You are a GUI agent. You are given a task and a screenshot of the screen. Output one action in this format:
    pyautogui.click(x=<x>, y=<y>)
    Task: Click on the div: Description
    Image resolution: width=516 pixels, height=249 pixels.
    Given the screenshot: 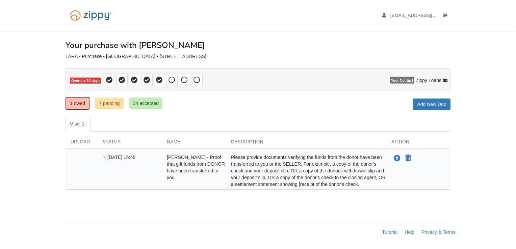 What is the action you would take?
    pyautogui.click(x=306, y=144)
    